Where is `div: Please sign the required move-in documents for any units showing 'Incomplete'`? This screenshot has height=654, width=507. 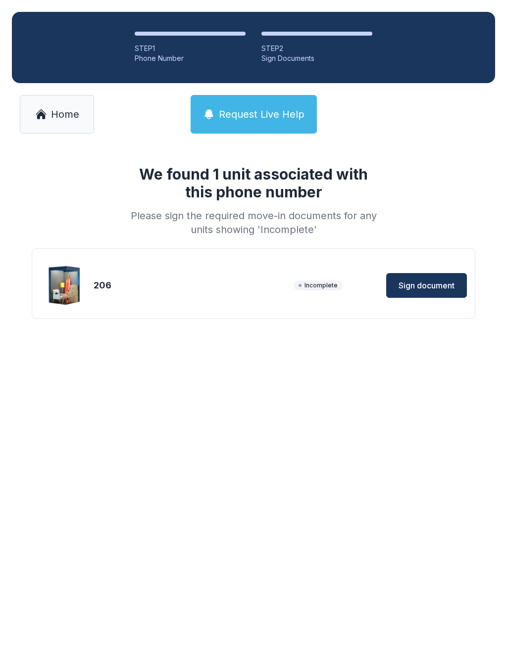
div: Please sign the required move-in documents for any units showing 'Incomplete' is located at coordinates (253, 223).